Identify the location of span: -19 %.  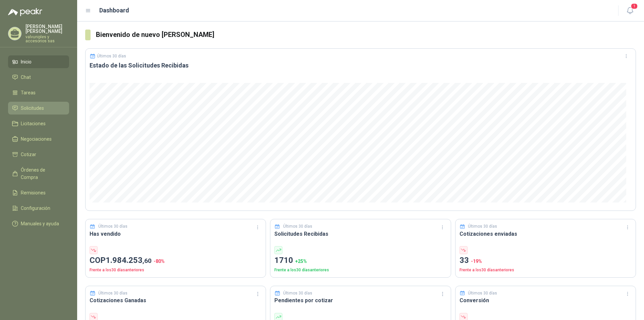
(476, 261).